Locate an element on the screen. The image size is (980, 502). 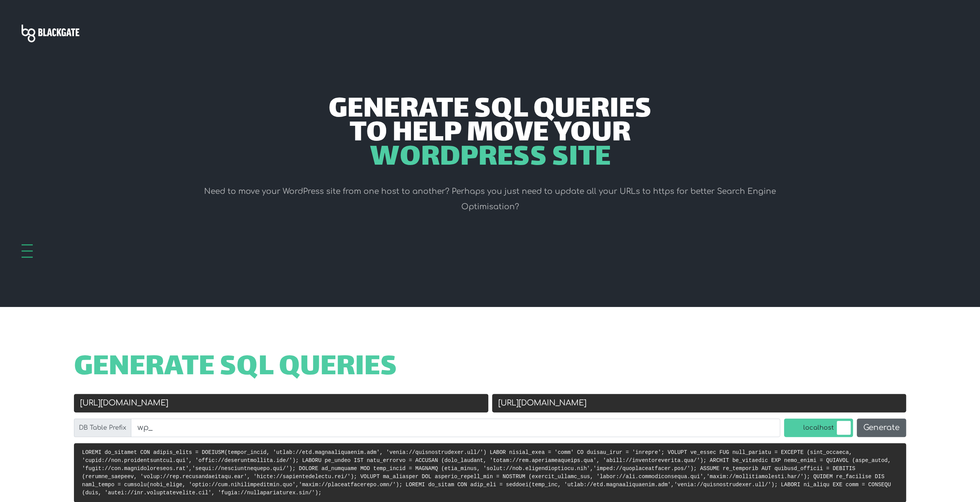
input: New URL is located at coordinates (699, 403).